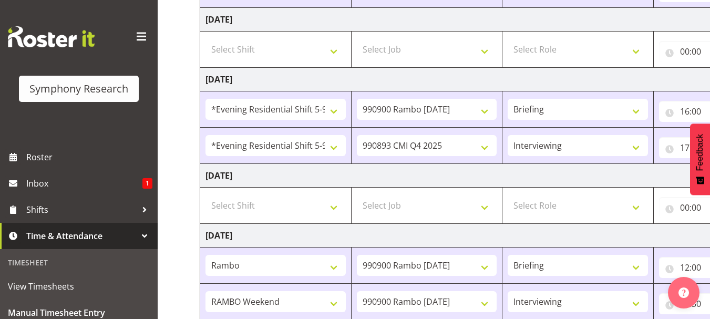  Describe the element at coordinates (79, 286) in the screenshot. I see `span: View Timesheets` at that location.